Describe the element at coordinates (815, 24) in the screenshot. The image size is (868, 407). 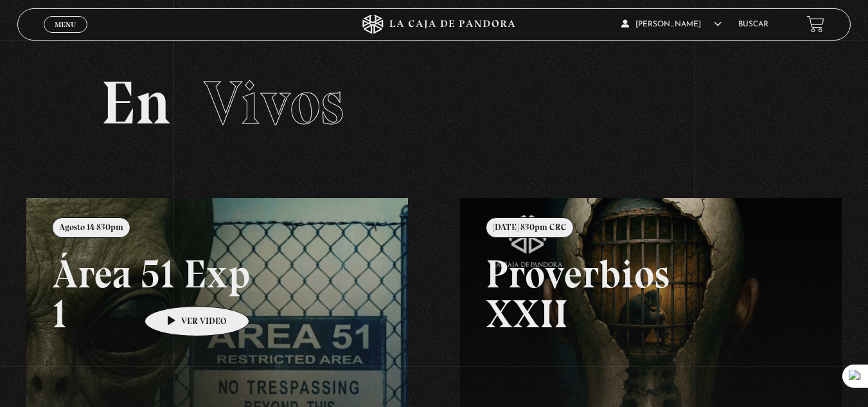
I see `a: View your shopping cart` at that location.